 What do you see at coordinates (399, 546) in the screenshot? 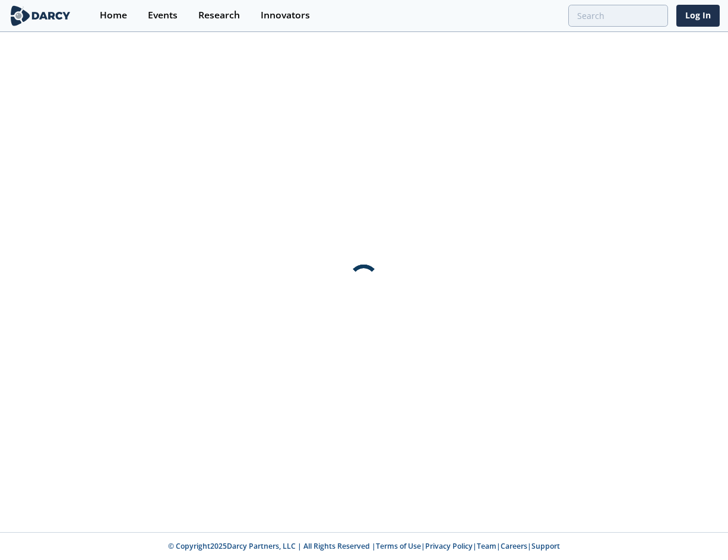
I see `a: Terms of Use` at bounding box center [399, 546].